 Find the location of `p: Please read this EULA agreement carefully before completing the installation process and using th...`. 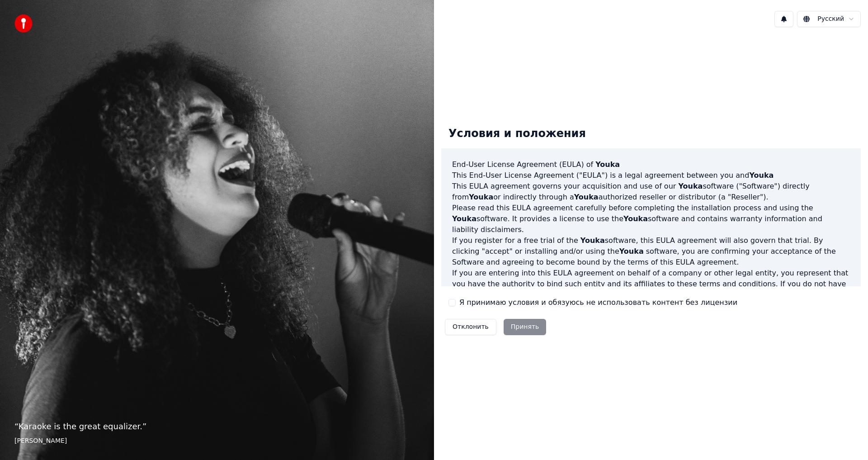

p: Please read this EULA agreement carefully before completing the installation process and using th... is located at coordinates (651, 219).